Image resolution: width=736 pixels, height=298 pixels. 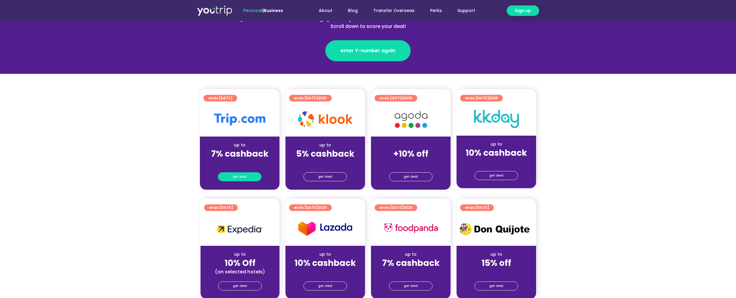 What do you see at coordinates (391, 11) in the screenshot?
I see `nav: Menu` at bounding box center [391, 11].